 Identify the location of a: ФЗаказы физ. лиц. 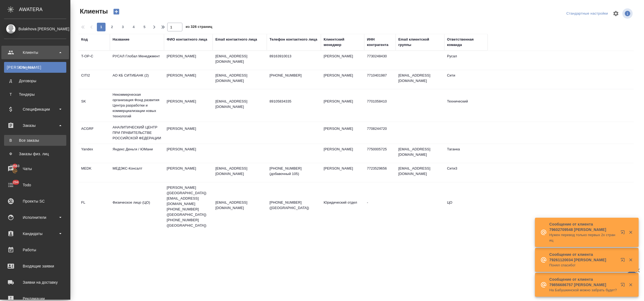
(35, 154).